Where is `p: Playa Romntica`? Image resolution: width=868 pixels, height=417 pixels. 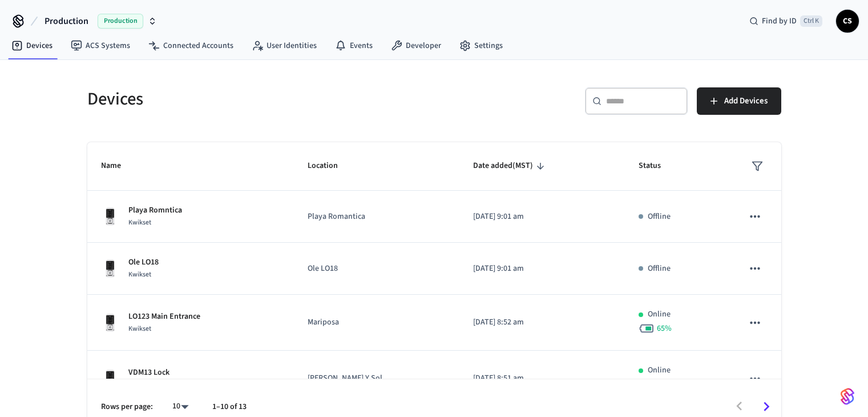 p: Playa Romntica is located at coordinates (156, 210).